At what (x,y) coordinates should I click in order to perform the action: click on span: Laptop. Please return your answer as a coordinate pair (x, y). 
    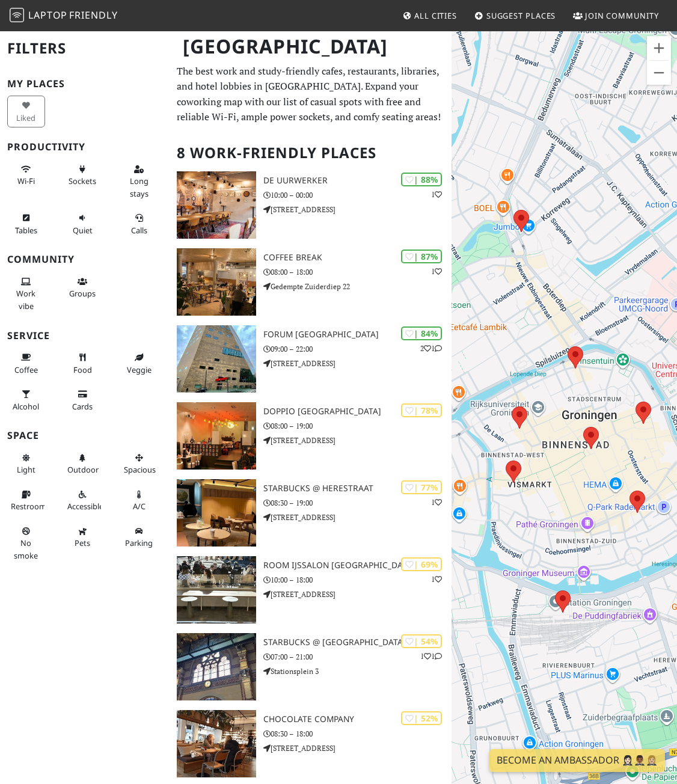
    Looking at the image, I should click on (47, 15).